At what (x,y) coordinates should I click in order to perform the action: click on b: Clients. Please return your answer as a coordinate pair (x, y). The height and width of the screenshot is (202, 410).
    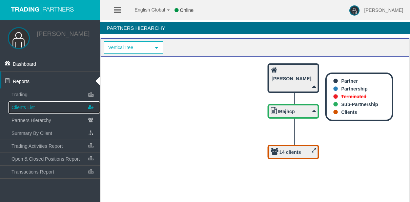
    Looking at the image, I should click on (349, 112).